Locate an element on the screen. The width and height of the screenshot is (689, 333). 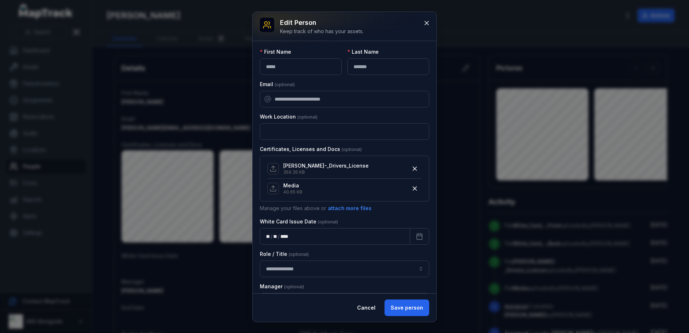
p: 40.65 KB is located at coordinates (293, 192).